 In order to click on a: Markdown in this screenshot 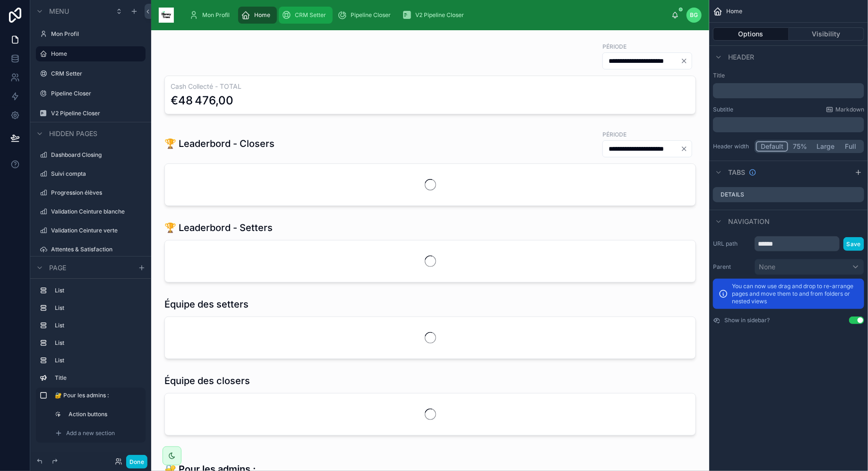, I will do `click(845, 110)`.